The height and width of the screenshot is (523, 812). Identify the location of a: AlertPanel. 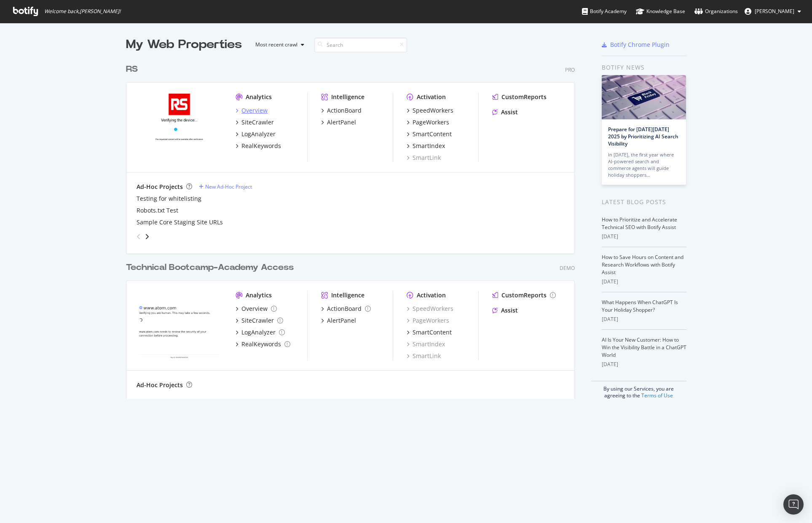
(338, 320).